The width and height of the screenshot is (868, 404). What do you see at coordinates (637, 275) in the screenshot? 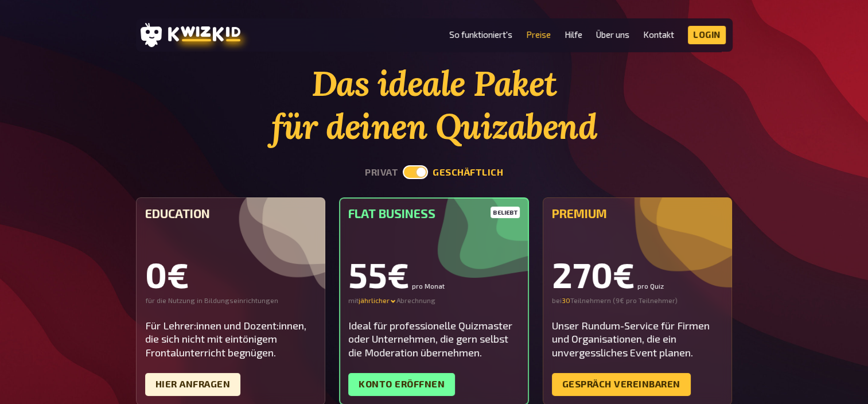
I see `div: 270€` at bounding box center [637, 275].